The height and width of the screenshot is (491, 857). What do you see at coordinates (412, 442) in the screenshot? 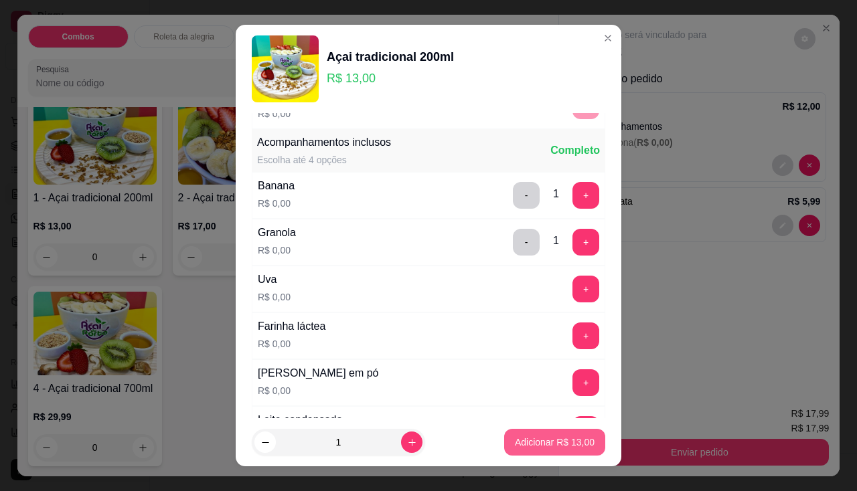
I see `button: increase-product-quantity` at bounding box center [412, 442].